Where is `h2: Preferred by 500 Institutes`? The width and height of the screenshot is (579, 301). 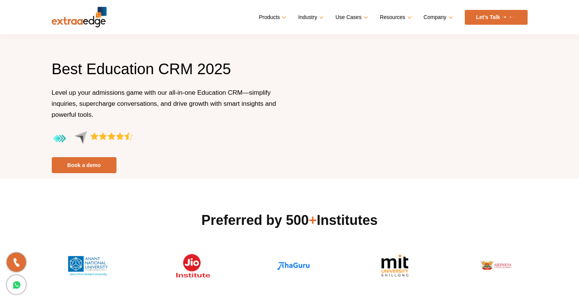 h2: Preferred by 500 Institutes is located at coordinates (290, 221).